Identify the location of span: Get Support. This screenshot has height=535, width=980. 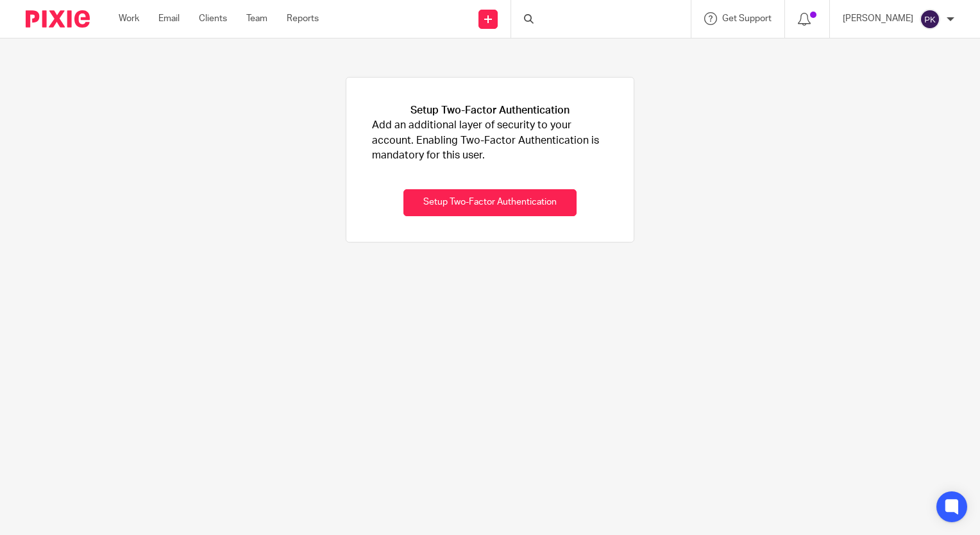
(747, 18).